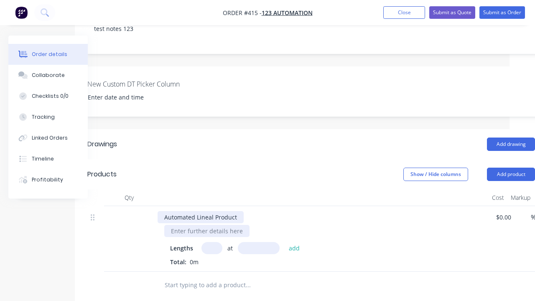  I want to click on span: Lengths, so click(181, 248).